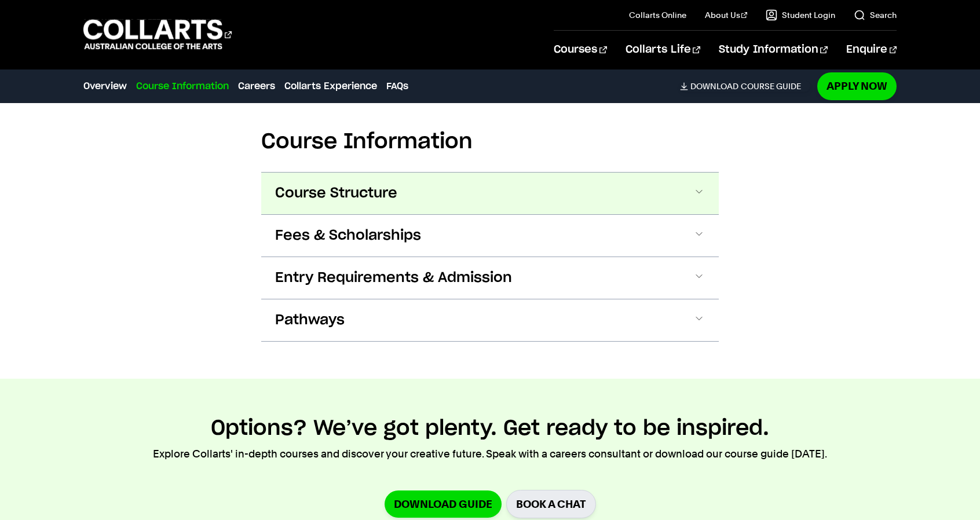 The width and height of the screenshot is (980, 520). What do you see at coordinates (105, 86) in the screenshot?
I see `a: Overview` at bounding box center [105, 86].